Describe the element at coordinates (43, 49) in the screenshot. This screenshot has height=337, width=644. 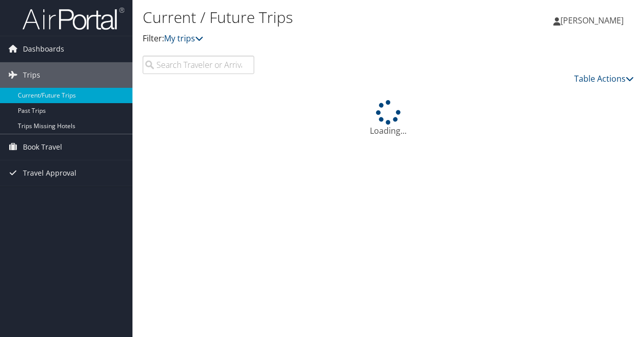
I see `span: Dashboards` at that location.